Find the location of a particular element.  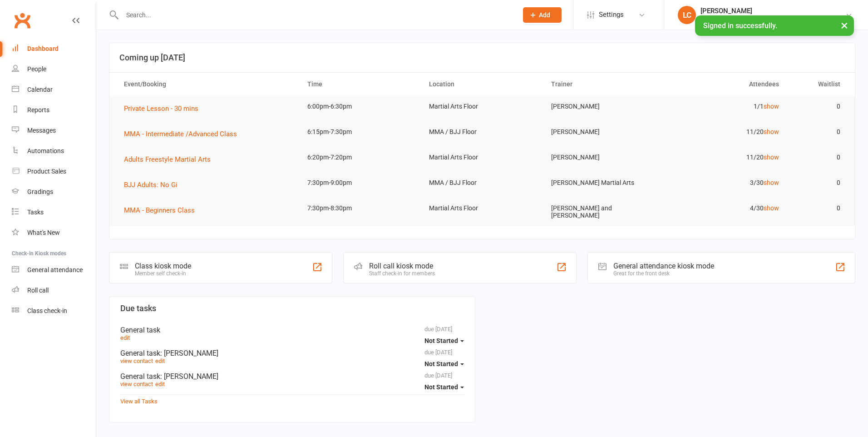

div: Great for the front desk is located at coordinates (664, 273).